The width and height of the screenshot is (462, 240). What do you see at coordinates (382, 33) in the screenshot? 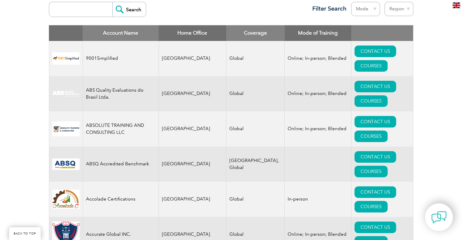
I see `th: : activate to sort column ascending` at bounding box center [382, 33].